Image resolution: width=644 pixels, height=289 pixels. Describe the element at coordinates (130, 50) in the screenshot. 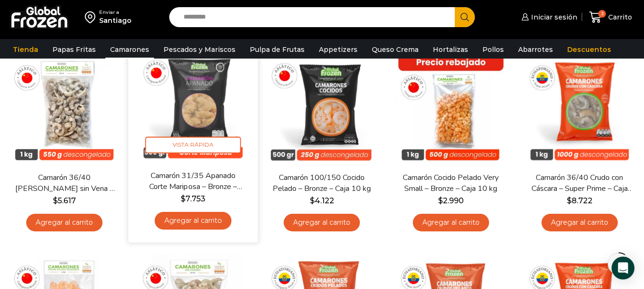

I see `a: Camarones` at that location.